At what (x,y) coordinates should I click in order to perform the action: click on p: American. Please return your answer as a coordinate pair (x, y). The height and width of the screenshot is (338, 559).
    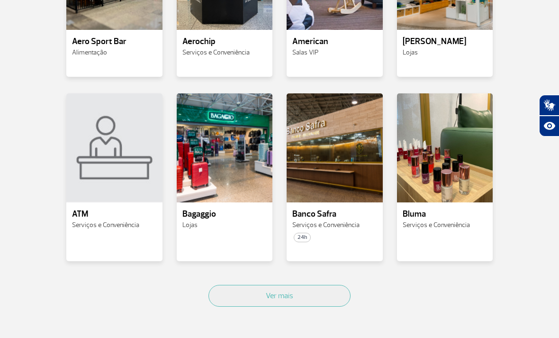
    Looking at the image, I should click on (334, 42).